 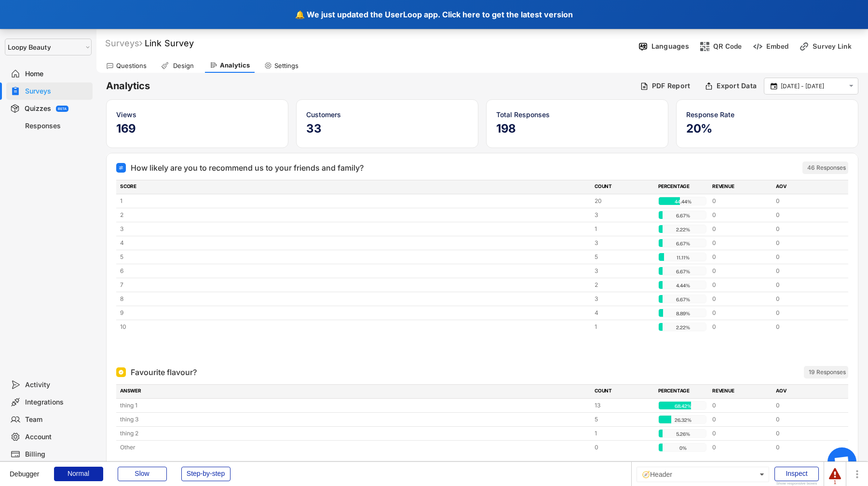 What do you see at coordinates (169, 43) in the screenshot?
I see `font: Link Survey` at bounding box center [169, 43].